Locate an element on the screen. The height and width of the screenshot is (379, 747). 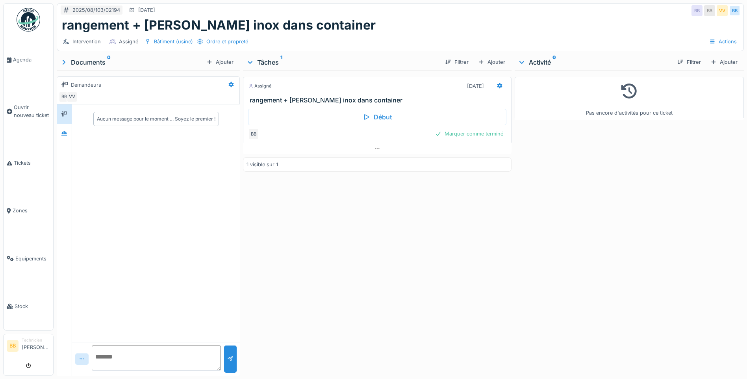
a: Zones is located at coordinates (28, 210).